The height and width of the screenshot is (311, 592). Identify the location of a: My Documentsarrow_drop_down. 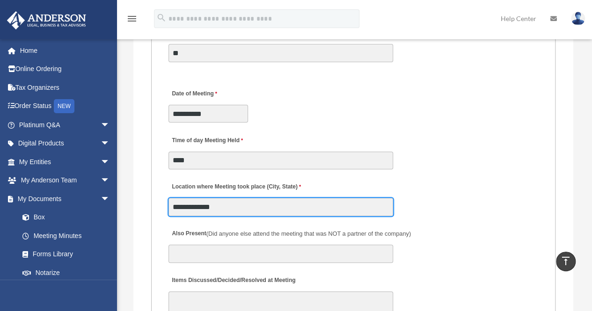
(65, 199).